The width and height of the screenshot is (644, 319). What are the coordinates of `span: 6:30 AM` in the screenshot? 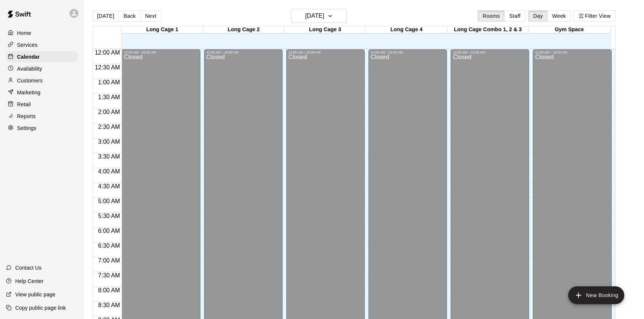 It's located at (109, 245).